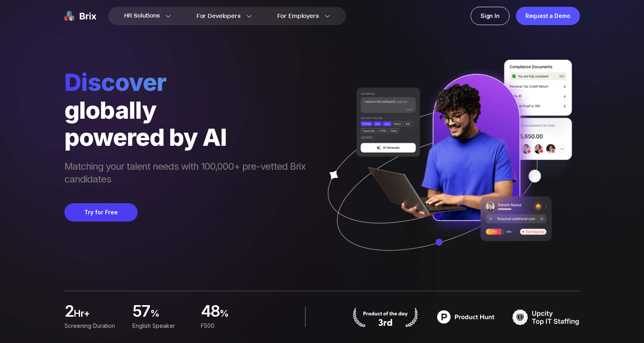  What do you see at coordinates (141, 312) in the screenshot?
I see `span: 57` at bounding box center [141, 312].